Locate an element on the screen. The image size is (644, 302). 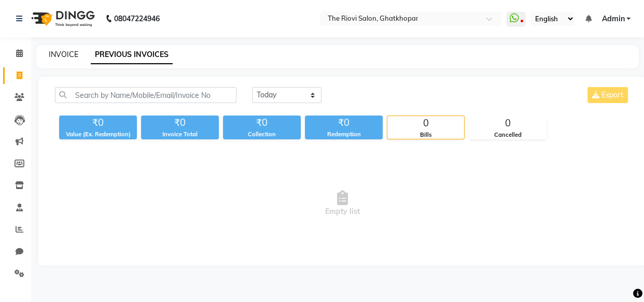
span: Empty list is located at coordinates (342, 203).